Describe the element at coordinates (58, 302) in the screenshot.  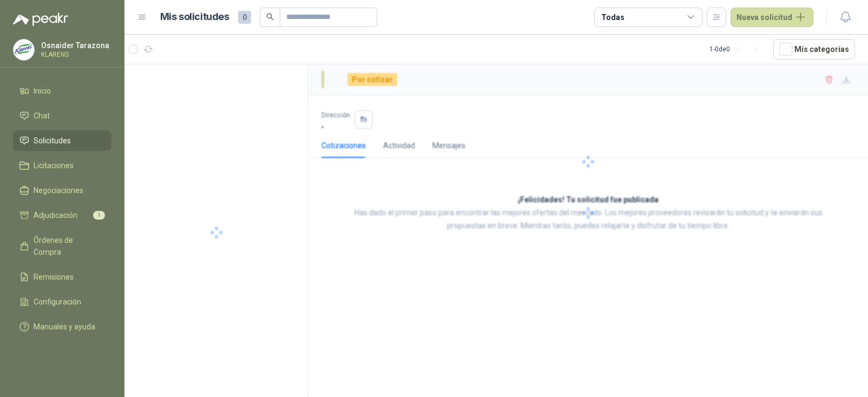
I see `span: Configuración` at that location.